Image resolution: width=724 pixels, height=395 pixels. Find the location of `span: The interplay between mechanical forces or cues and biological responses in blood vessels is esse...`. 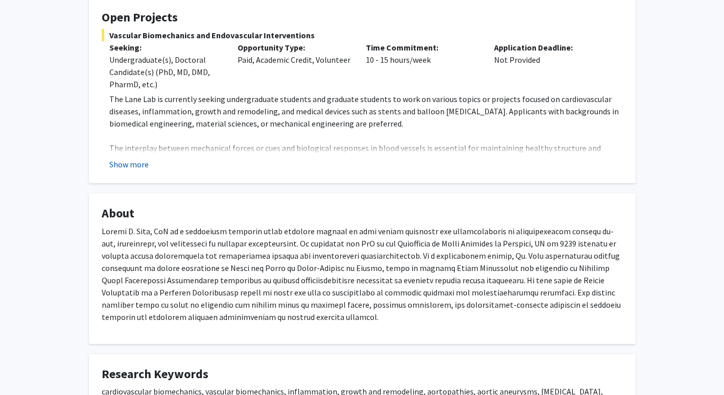

span: The interplay between mechanical forces or cues and biological responses in blood vessels is esse... is located at coordinates (364, 160).